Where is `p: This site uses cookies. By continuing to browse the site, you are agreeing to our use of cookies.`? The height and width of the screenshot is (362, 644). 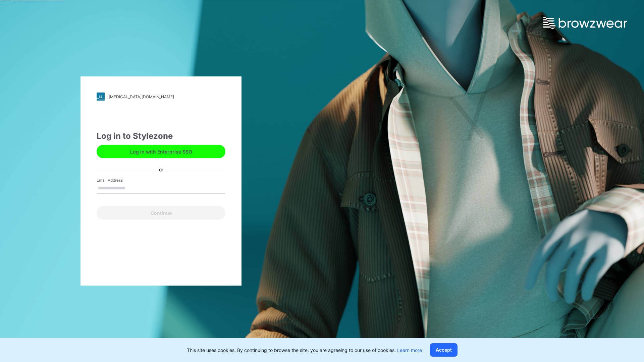
p: This site uses cookies. By continuing to browse the site, you are agreeing to our use of cookies. is located at coordinates (304, 350).